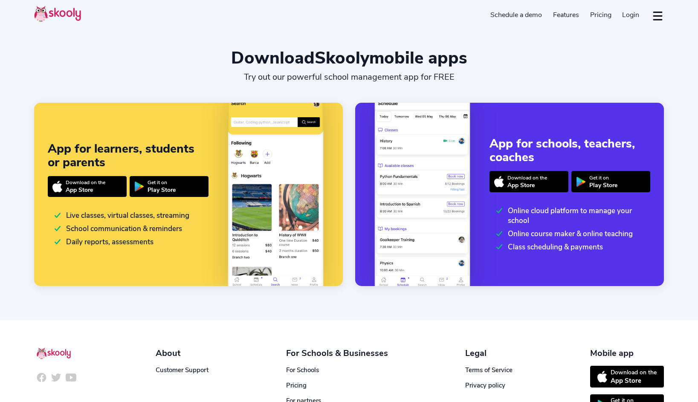 Image resolution: width=698 pixels, height=402 pixels. I want to click on span: Skooly, so click(342, 58).